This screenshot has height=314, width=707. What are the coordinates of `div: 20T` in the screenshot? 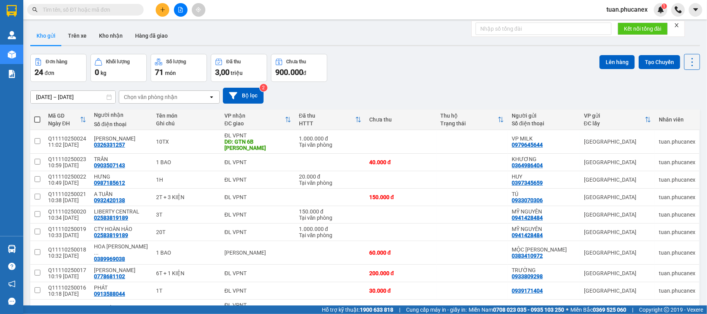 It's located at (186, 232).